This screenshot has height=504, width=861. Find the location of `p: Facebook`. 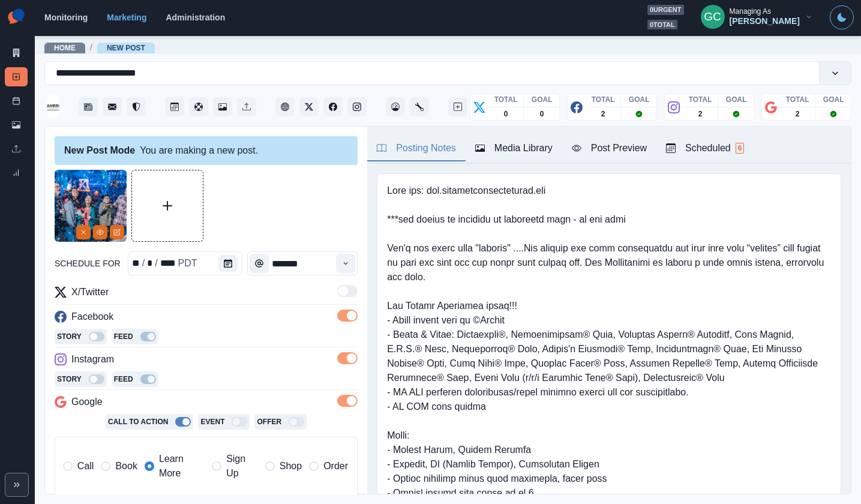

p: Facebook is located at coordinates (92, 317).